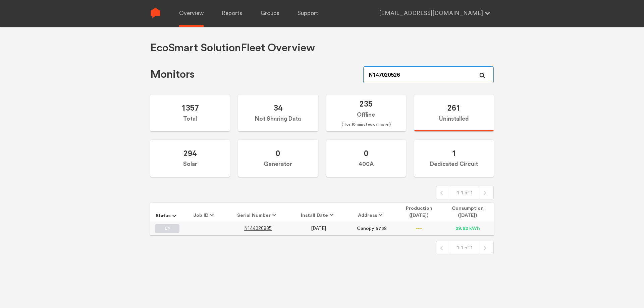  I want to click on input: Serial Number, job ID, name, address, so click(428, 75).